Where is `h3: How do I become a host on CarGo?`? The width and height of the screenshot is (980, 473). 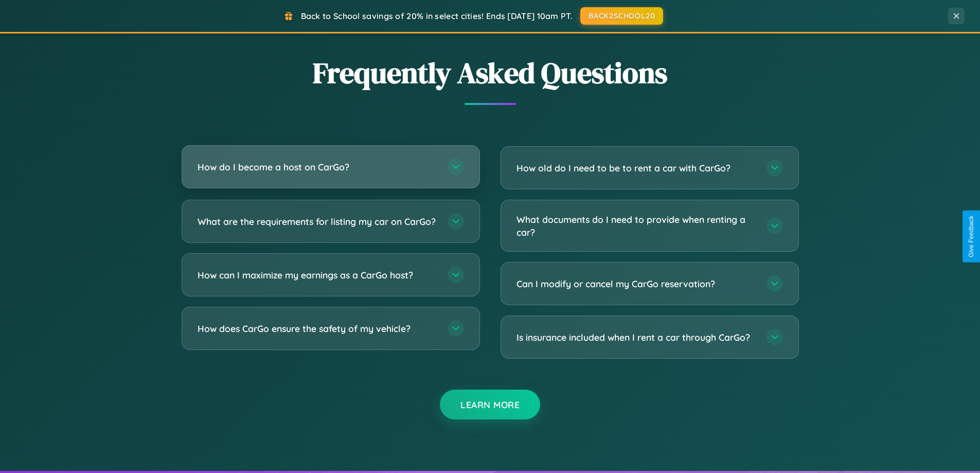 h3: How do I become a host on CarGo? is located at coordinates (318, 167).